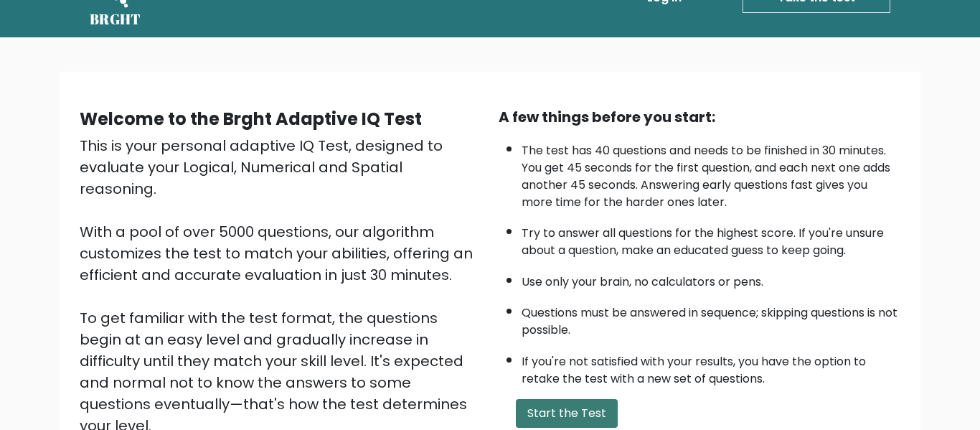  Describe the element at coordinates (700, 117) in the screenshot. I see `div: A few things before you start:` at that location.